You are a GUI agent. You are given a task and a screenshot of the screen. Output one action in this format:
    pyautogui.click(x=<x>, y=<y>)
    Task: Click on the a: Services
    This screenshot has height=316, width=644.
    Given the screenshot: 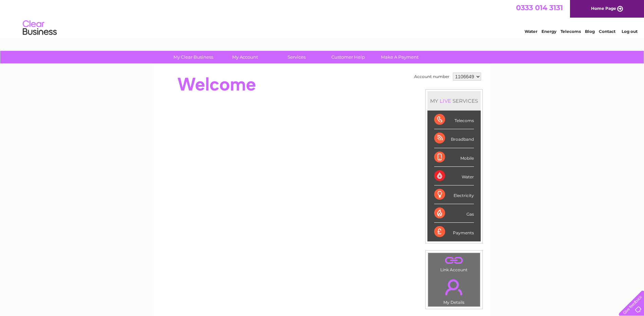 What is the action you would take?
    pyautogui.click(x=296, y=57)
    